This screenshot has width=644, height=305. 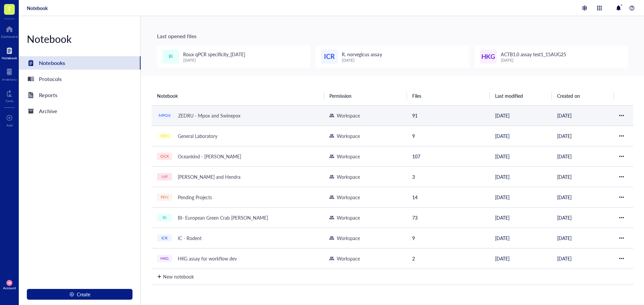 I want to click on td: 73, so click(x=448, y=218).